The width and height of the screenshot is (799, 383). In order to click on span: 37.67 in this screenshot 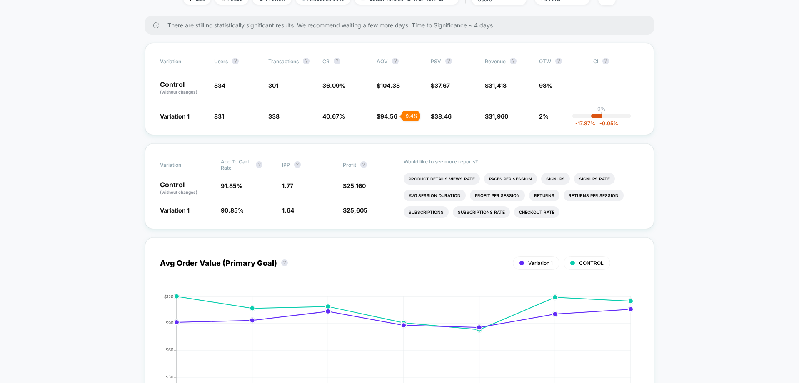, I will do `click(442, 85)`.